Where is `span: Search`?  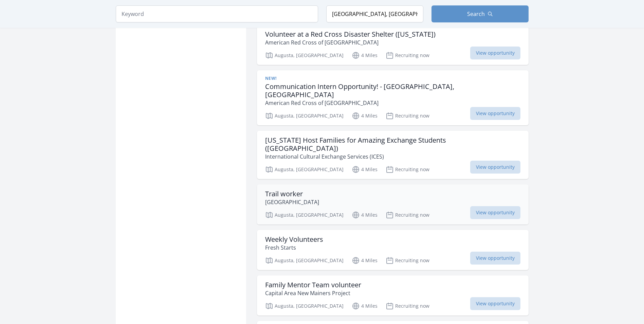 span: Search is located at coordinates (476, 14).